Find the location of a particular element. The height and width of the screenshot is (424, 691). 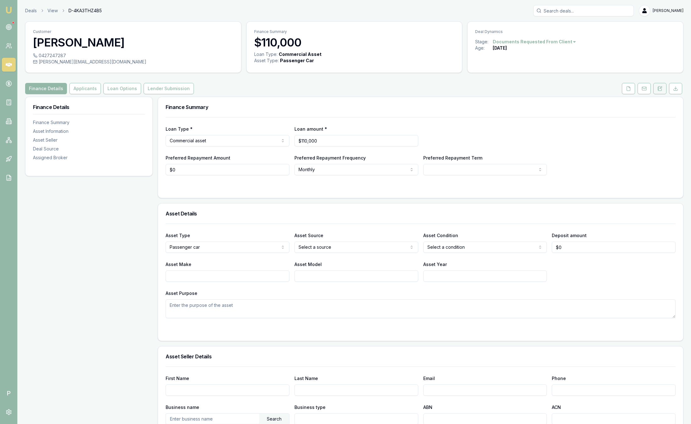

label: Deposit amount is located at coordinates (569, 235).